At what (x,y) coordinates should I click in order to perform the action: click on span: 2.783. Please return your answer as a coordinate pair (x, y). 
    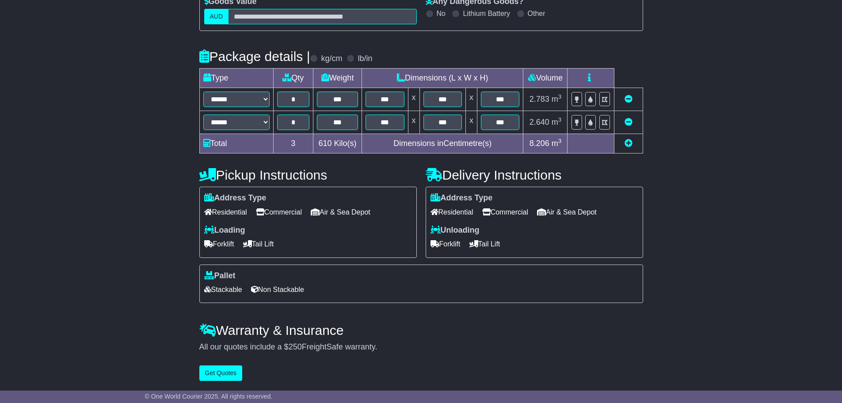
    Looking at the image, I should click on (539, 99).